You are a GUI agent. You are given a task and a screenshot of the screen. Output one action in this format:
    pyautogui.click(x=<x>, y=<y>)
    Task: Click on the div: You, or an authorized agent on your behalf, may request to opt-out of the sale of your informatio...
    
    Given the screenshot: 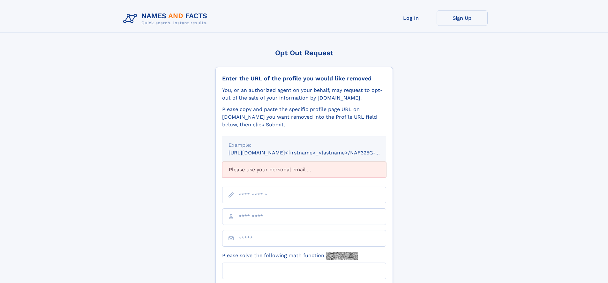 What is the action you would take?
    pyautogui.click(x=304, y=94)
    